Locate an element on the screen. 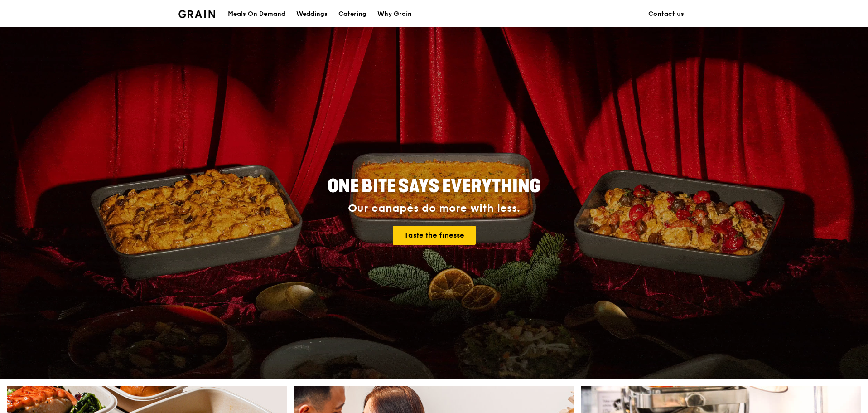  span: ONE BITE SAYS EVERYTHING is located at coordinates (434, 186).